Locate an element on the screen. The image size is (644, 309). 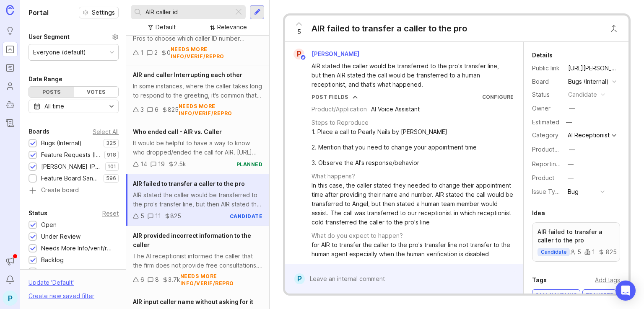
span: Who ended call - AIR vs. Caller is located at coordinates (178, 132).